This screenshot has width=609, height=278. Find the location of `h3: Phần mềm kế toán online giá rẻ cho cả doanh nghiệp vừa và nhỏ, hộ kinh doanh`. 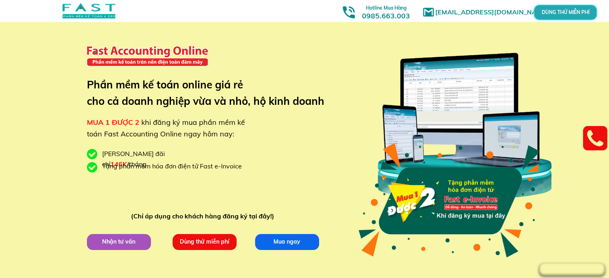

h3: Phần mềm kế toán online giá rẻ cho cả doanh nghiệp vừa và nhỏ, hộ kinh doanh is located at coordinates (212, 93).